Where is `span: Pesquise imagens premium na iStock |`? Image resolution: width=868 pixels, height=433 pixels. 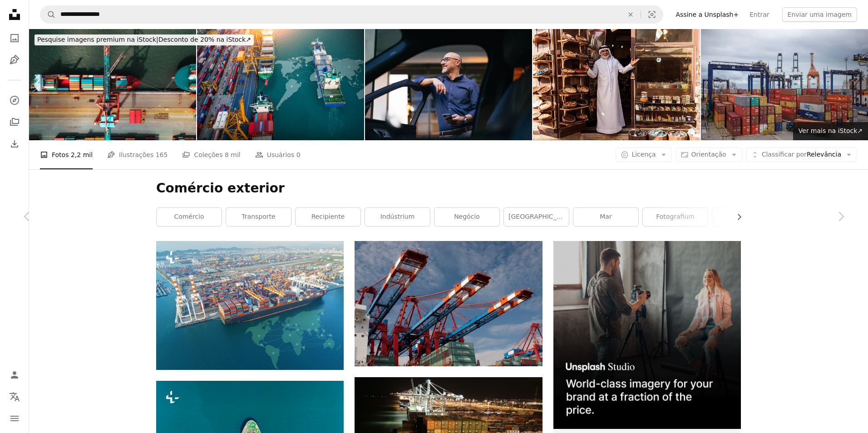
span: Pesquise imagens premium na iStock | is located at coordinates (97, 40).